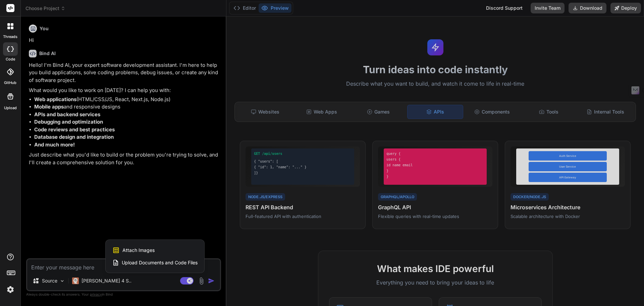 The image size is (644, 306). What do you see at coordinates (139, 250) in the screenshot?
I see `span: Attach Images` at bounding box center [139, 250].